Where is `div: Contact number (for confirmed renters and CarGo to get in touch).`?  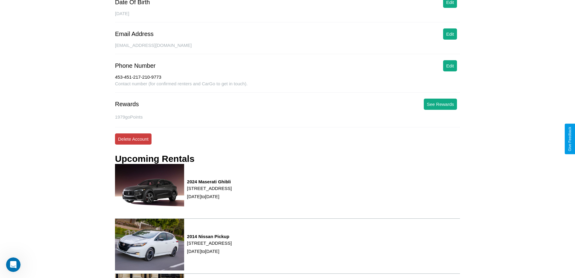 div: Contact number (for confirmed renters and CarGo to get in touch). is located at coordinates (287, 87).